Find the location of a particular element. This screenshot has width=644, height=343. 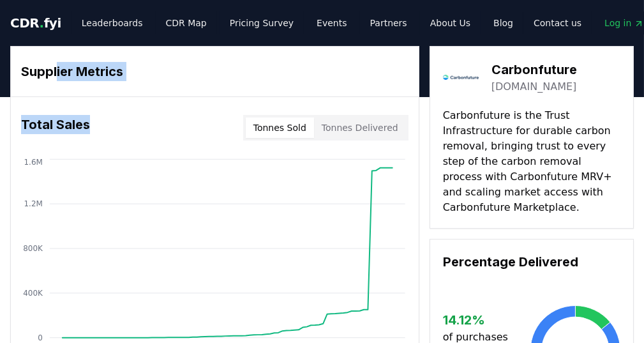

h3: Percentage Delivered is located at coordinates (532, 262).